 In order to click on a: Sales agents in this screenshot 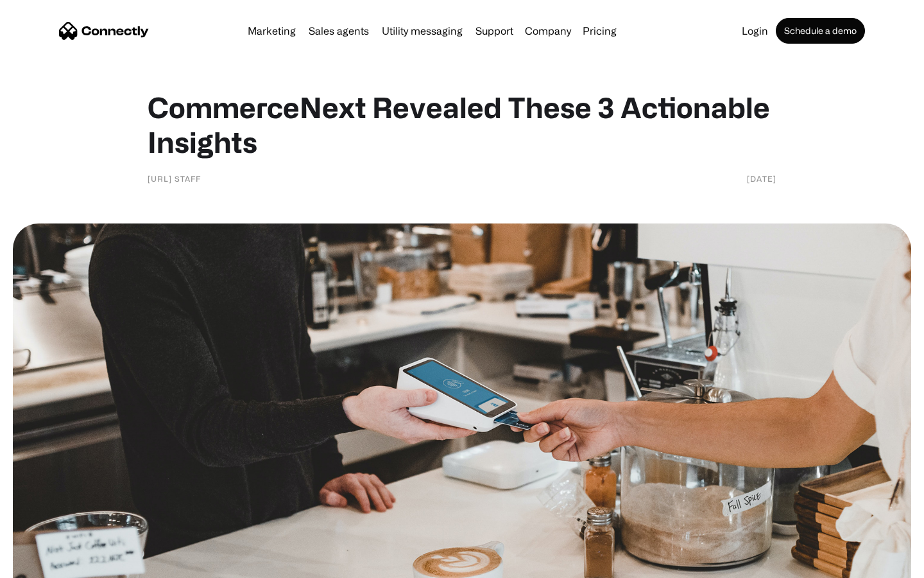, I will do `click(339, 30)`.